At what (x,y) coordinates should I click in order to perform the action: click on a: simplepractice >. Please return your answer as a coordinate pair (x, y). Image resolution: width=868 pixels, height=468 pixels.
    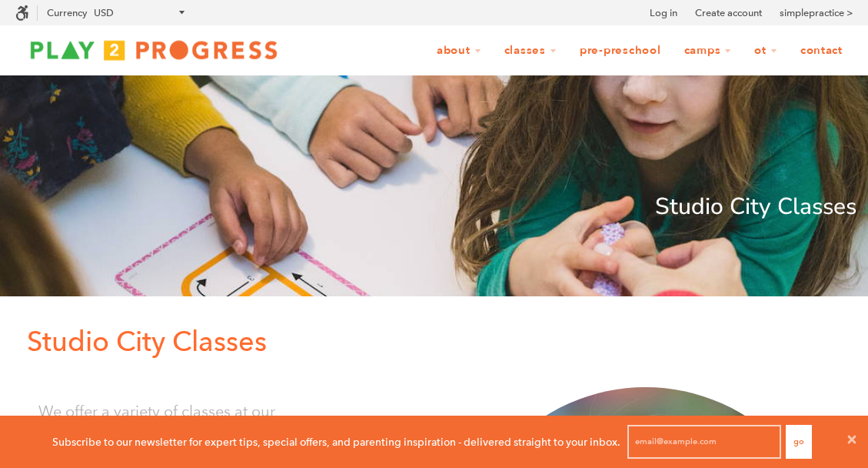
    Looking at the image, I should click on (816, 13).